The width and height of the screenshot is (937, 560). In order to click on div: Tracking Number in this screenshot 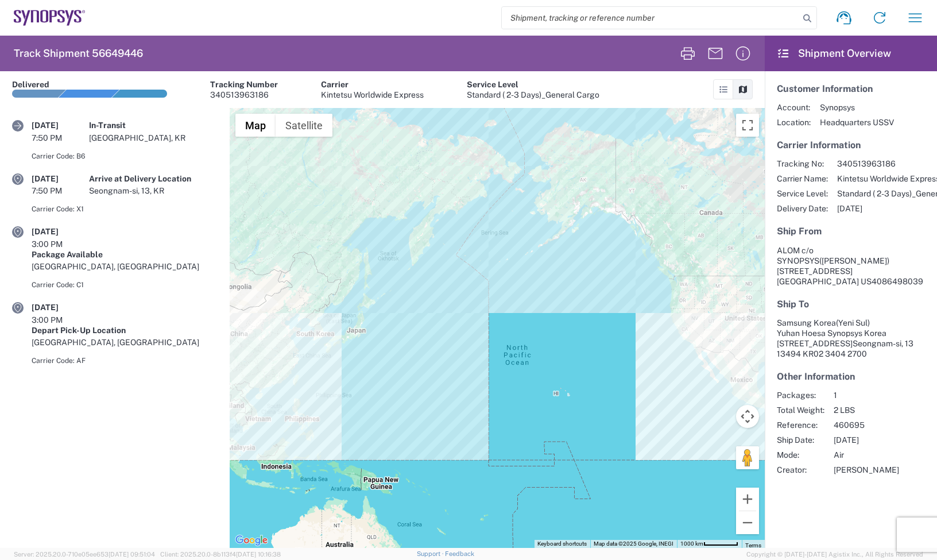, I will do `click(244, 85)`.